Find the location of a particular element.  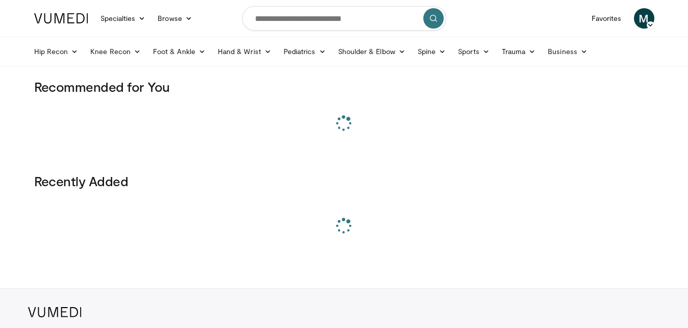

a: M is located at coordinates (644, 18).